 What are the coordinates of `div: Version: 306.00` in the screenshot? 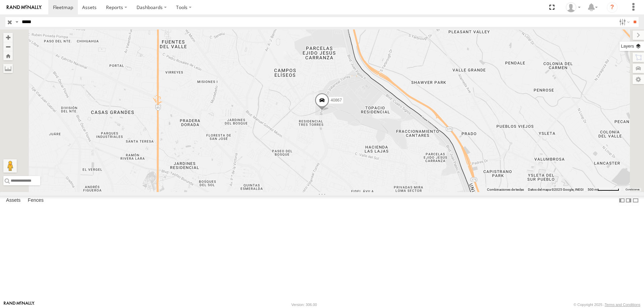 It's located at (304, 304).